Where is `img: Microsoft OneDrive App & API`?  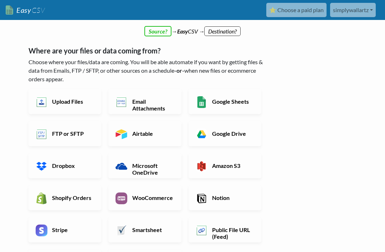
img: Microsoft OneDrive App & API is located at coordinates (121, 166).